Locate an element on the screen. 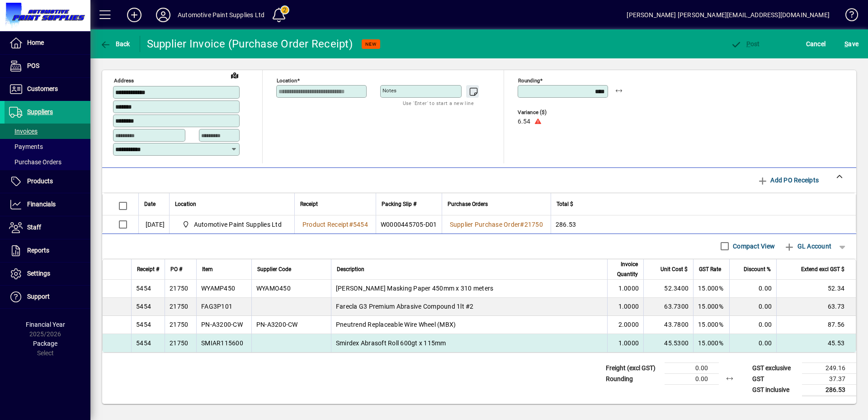 The width and height of the screenshot is (868, 420). a: Supplier Purchase Order#21750 is located at coordinates (497, 224).